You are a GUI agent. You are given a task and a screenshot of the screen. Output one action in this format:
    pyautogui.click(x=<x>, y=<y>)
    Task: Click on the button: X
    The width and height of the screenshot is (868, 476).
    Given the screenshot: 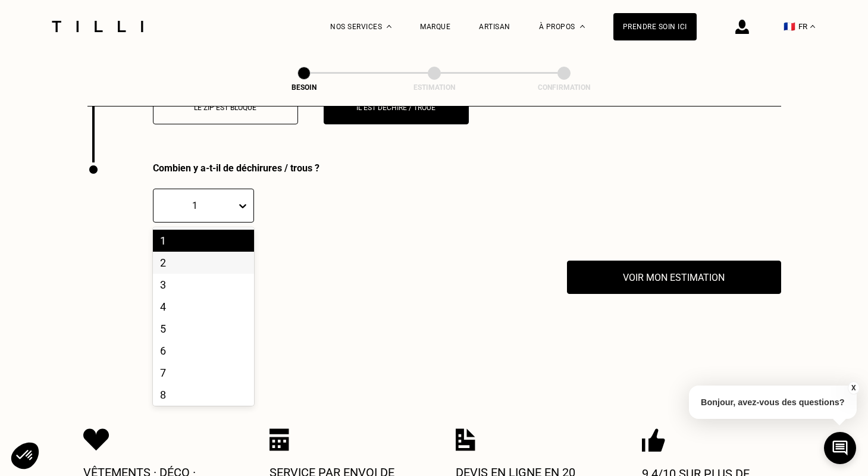 What is the action you would take?
    pyautogui.click(x=854, y=388)
    